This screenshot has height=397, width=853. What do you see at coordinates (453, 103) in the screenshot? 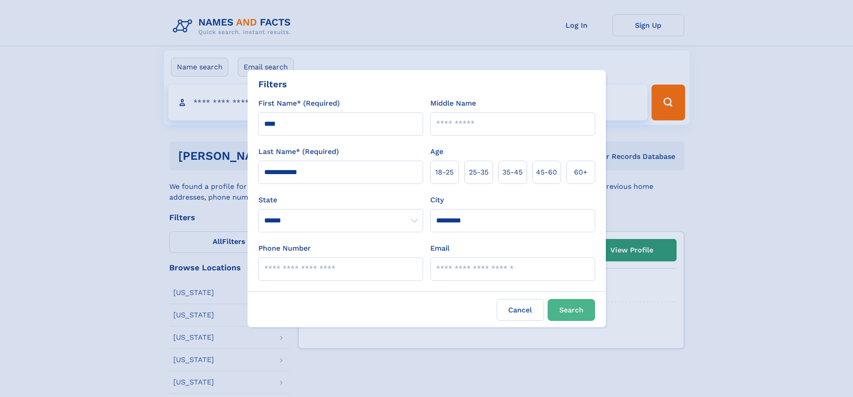
I see `label: Middle Name` at bounding box center [453, 103].